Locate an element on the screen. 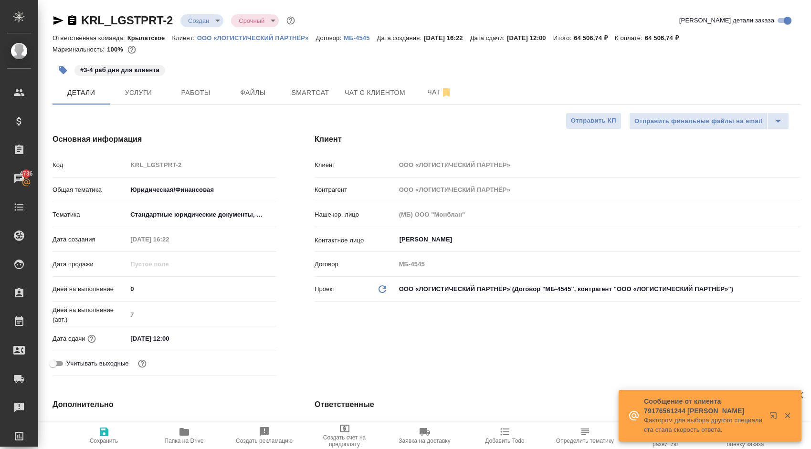 This screenshot has height=449, width=811. a: МБ-4545 is located at coordinates (360, 37).